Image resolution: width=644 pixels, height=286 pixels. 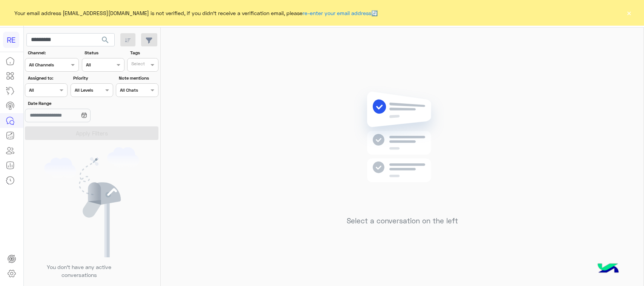 What do you see at coordinates (138, 78) in the screenshot?
I see `label: Note mentions` at bounding box center [138, 78].